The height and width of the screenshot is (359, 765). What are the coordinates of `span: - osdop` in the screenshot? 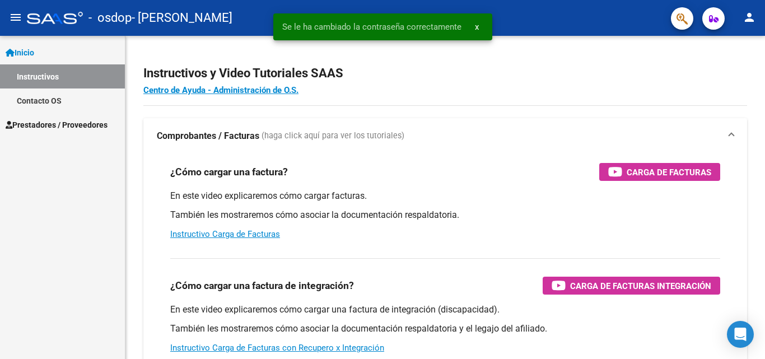 It's located at (110, 18).